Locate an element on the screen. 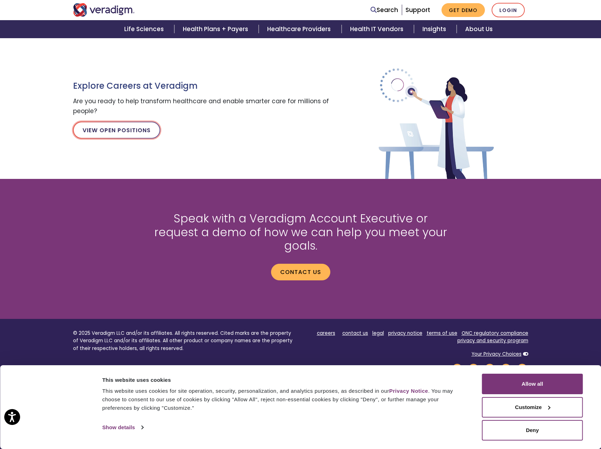 The width and height of the screenshot is (601, 449). a: privacy notice is located at coordinates (405, 333).